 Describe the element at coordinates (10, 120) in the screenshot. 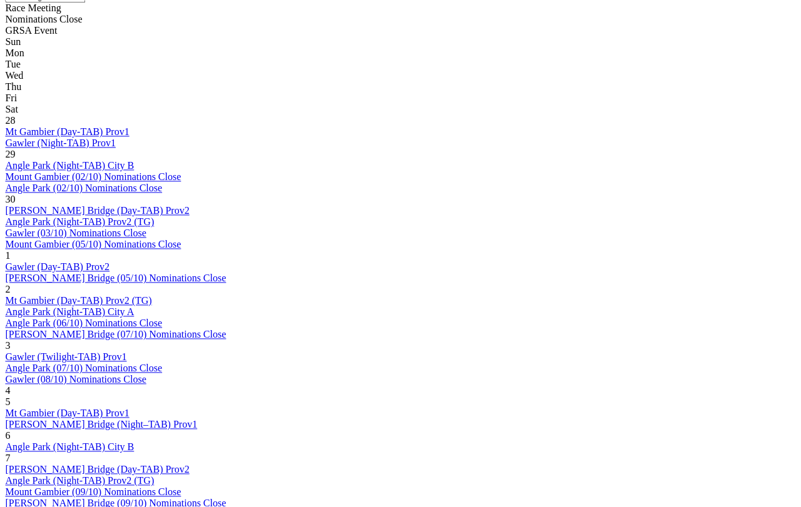

I see `span: 28` at that location.